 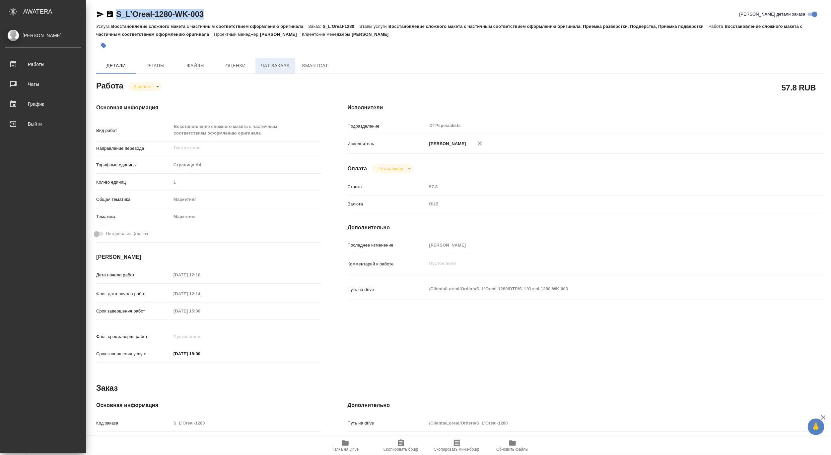 I want to click on p: Тематика, so click(x=134, y=217).